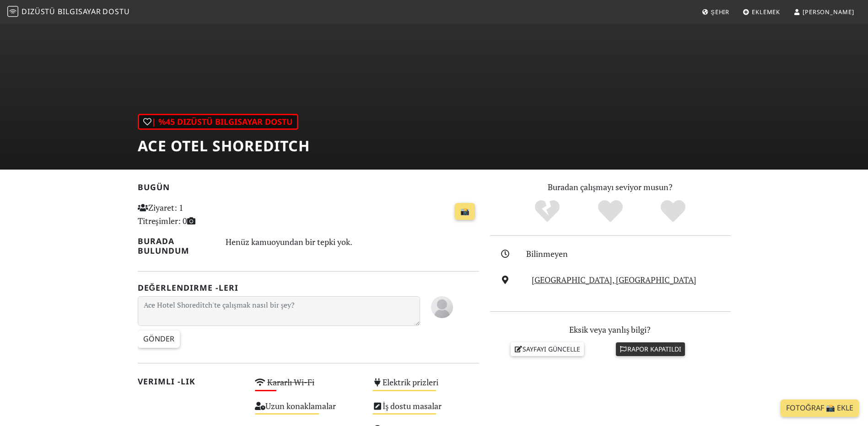 The width and height of the screenshot is (868, 426). What do you see at coordinates (715, 11) in the screenshot?
I see `a: Şehir` at bounding box center [715, 11].